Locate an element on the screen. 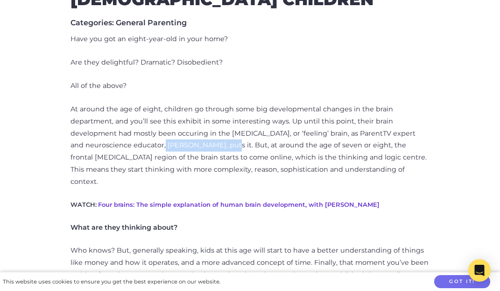 Image resolution: width=500 pixels, height=291 pixels. div: This website uses cookies to ensure you get the best experience on our website. is located at coordinates (112, 281).